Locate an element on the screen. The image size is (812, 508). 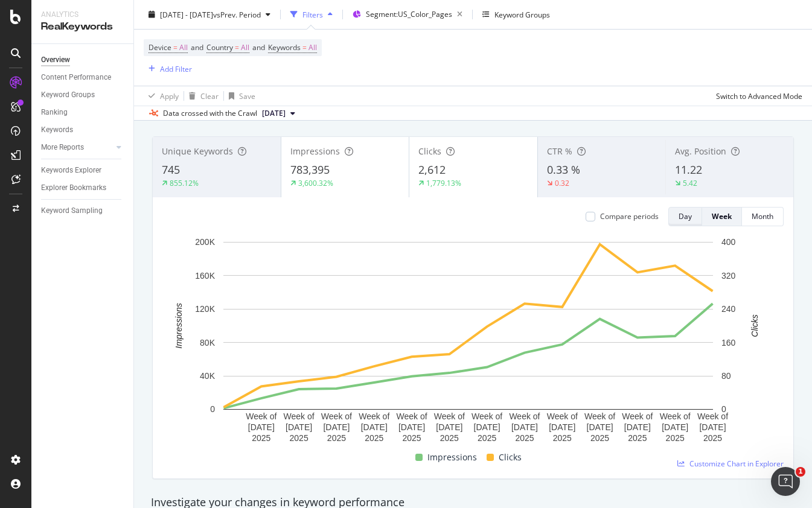
button: Add Filter is located at coordinates (168, 69).